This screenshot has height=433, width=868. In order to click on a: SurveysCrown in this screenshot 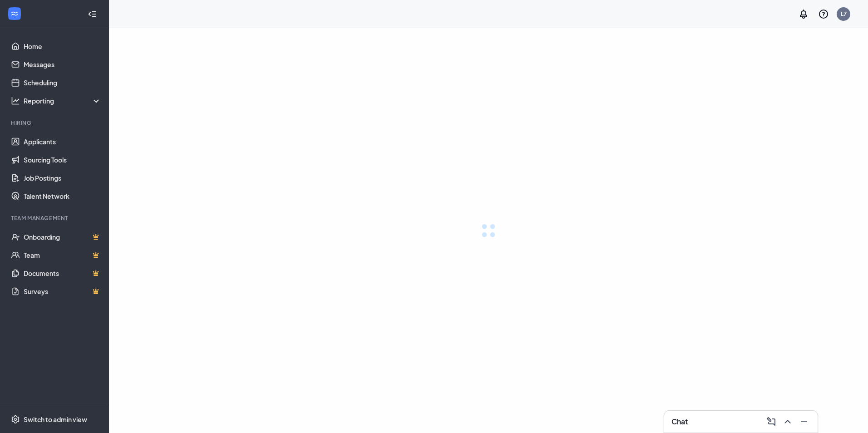, I will do `click(62, 292)`.